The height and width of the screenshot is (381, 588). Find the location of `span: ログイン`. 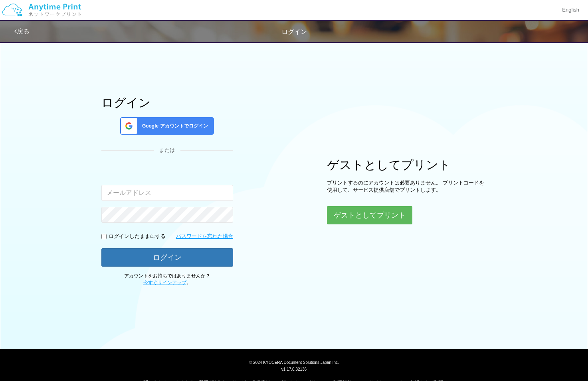

span: ログイン is located at coordinates (294, 31).